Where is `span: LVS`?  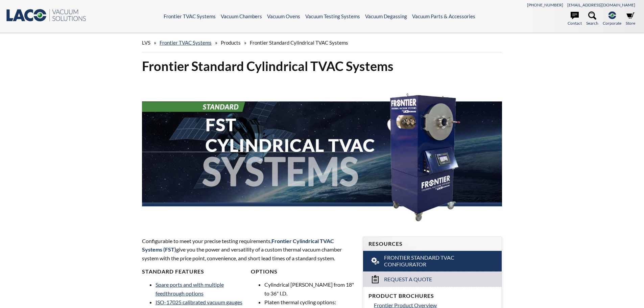
span: LVS is located at coordinates (146, 43).